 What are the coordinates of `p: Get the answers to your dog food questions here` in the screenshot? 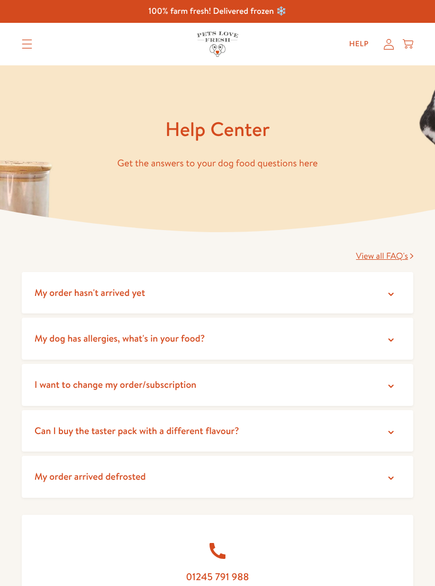 It's located at (218, 163).